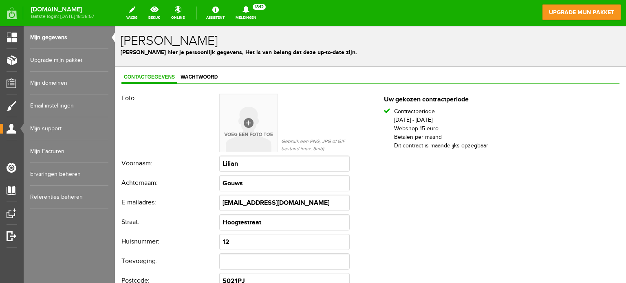  I want to click on a: wijzig, so click(132, 13).